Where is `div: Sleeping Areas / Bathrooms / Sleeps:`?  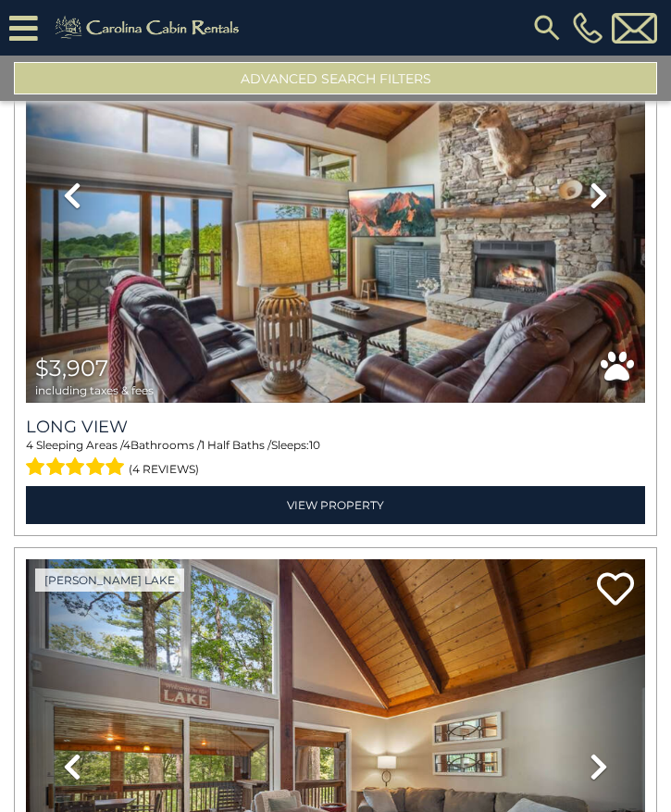
div: Sleeping Areas / Bathrooms / Sleeps: is located at coordinates (335, 459).